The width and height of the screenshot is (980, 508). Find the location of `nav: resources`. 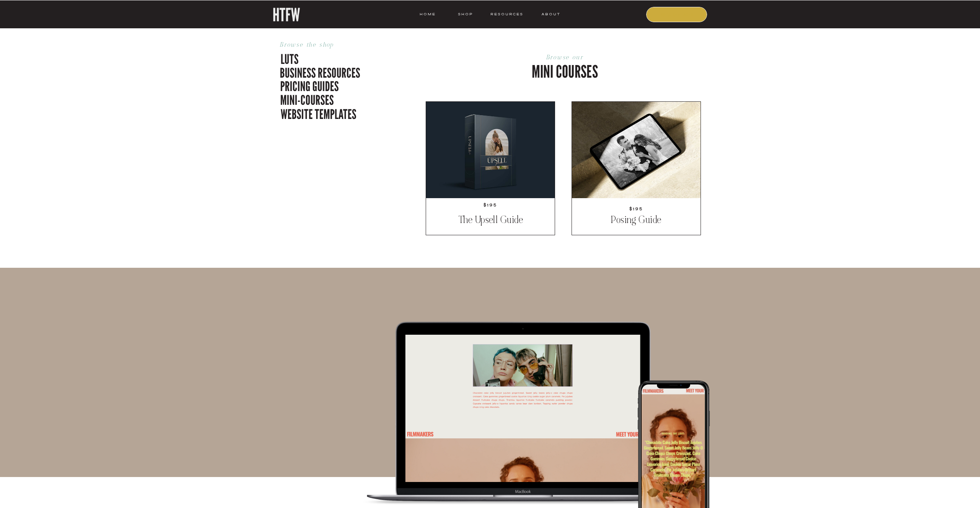

nav: resources is located at coordinates (506, 14).